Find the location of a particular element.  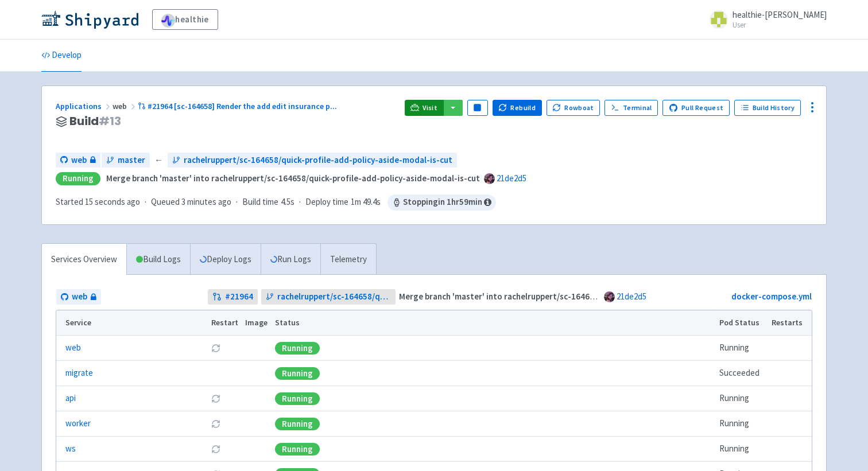

time: 3 minutes ago is located at coordinates (206, 202).